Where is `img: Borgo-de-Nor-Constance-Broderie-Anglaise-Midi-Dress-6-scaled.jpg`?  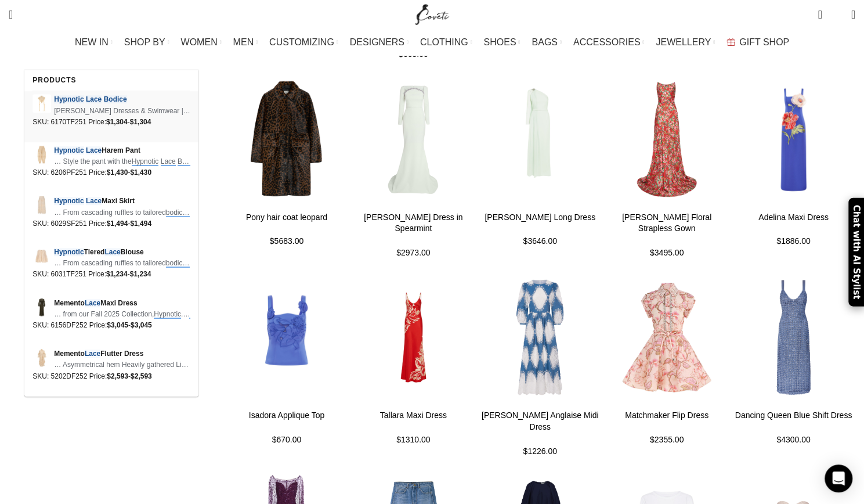
img: Borgo-de-Nor-Constance-Broderie-Anglaise-Midi-Dress-6-scaled.jpg is located at coordinates (539, 337).